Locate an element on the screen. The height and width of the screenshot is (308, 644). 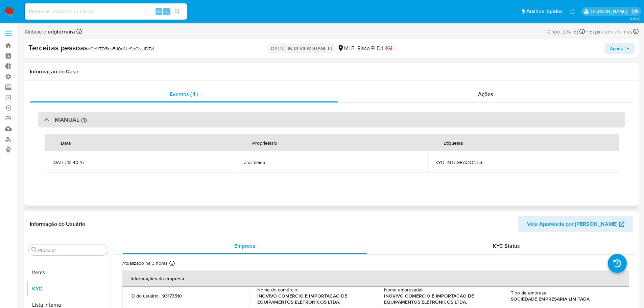
button: Items is located at coordinates (68, 273).